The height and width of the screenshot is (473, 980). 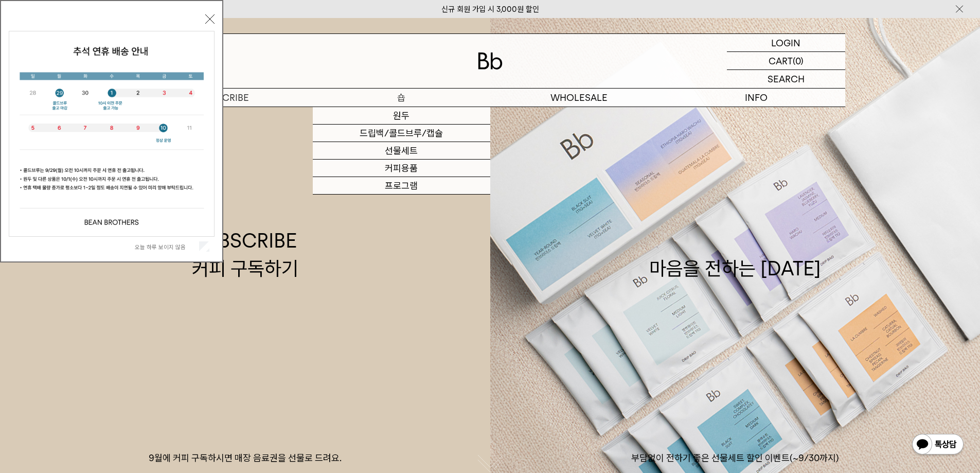 I want to click on a: 프로그램, so click(x=401, y=186).